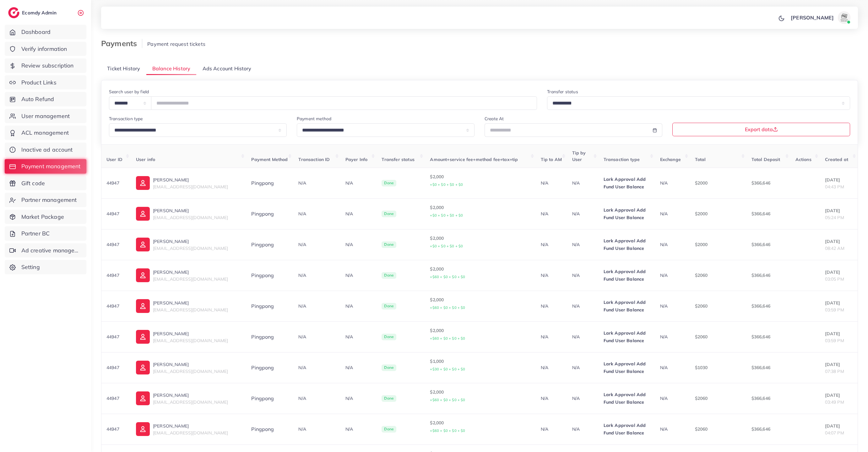 The image size is (868, 452). I want to click on span: Exchange, so click(670, 159).